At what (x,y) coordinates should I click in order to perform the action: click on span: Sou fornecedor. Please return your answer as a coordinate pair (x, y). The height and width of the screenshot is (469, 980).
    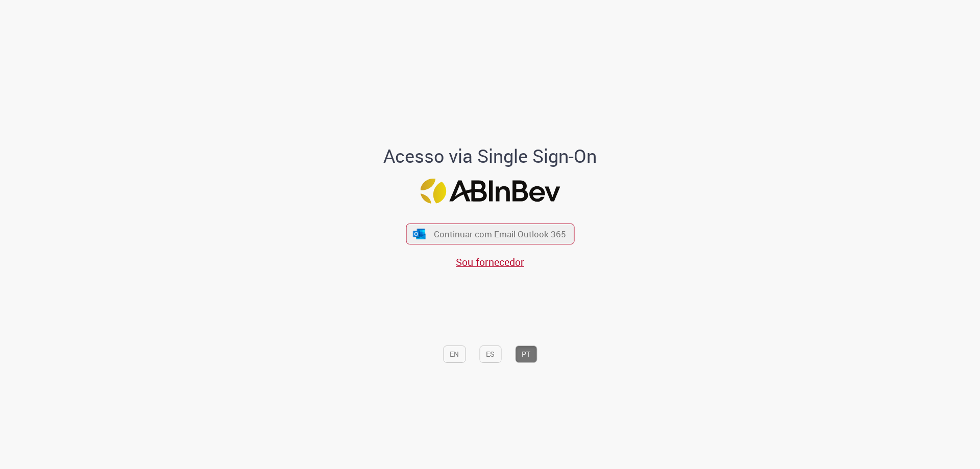
    Looking at the image, I should click on (490, 262).